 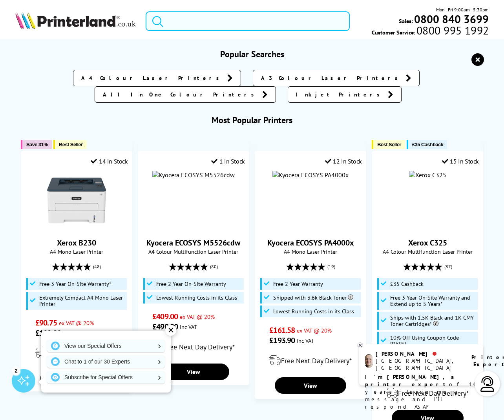 I want to click on span: All In One Colour Printers, so click(x=180, y=95).